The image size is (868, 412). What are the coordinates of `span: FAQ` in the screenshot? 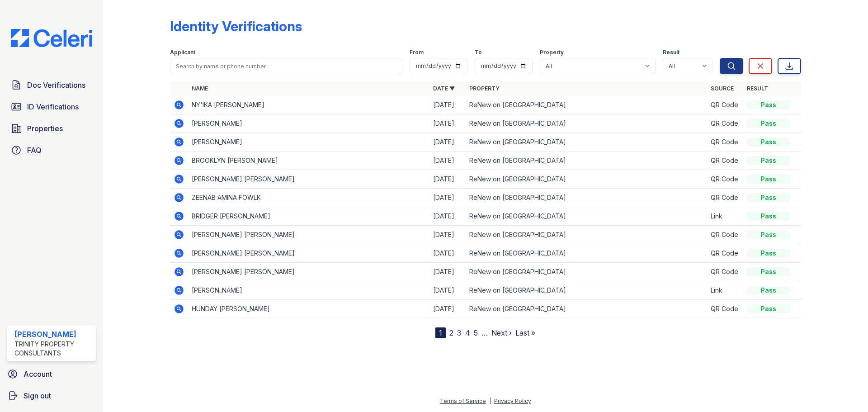 It's located at (34, 150).